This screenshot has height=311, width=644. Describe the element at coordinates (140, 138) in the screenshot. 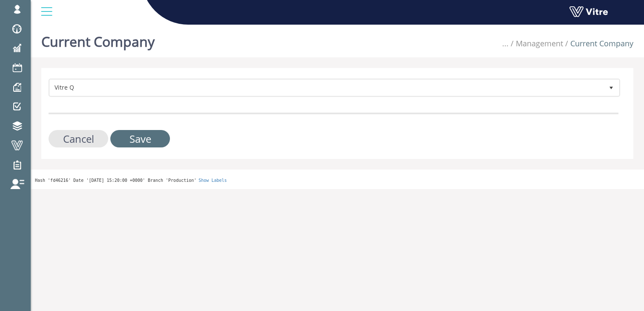

I see `input: Save` at that location.